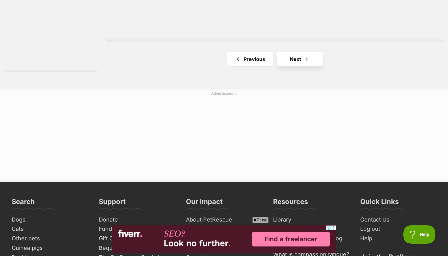 The width and height of the screenshot is (448, 256). Describe the element at coordinates (137, 248) in the screenshot. I see `a: Bequests` at that location.